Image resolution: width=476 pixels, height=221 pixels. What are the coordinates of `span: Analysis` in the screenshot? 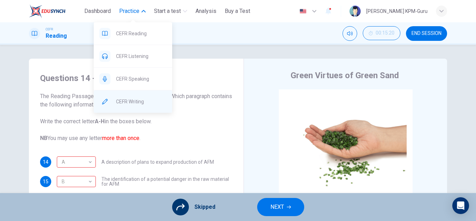 It's located at (206, 11).